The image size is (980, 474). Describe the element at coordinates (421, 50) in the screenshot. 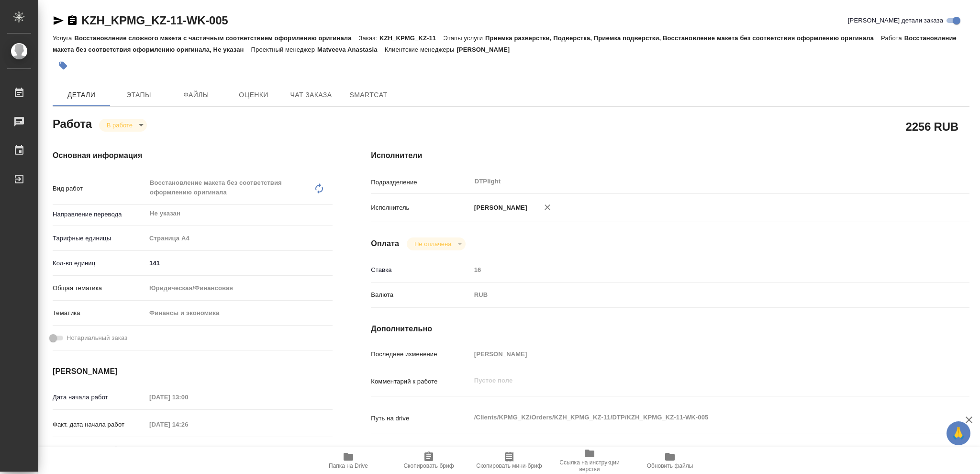

I see `p: Клиентские менеджеры` at that location.